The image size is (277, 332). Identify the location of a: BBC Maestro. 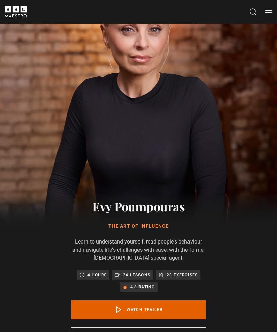
(16, 12).